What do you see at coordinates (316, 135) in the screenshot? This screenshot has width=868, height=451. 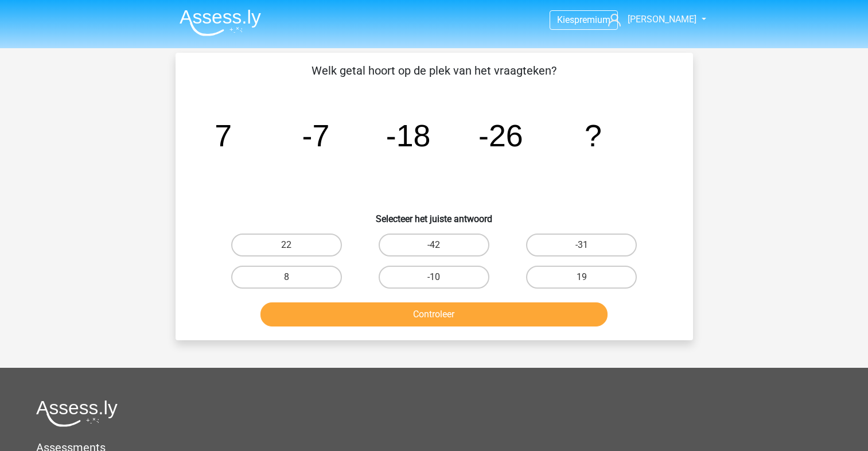 I see `tspan: -7` at bounding box center [316, 135].